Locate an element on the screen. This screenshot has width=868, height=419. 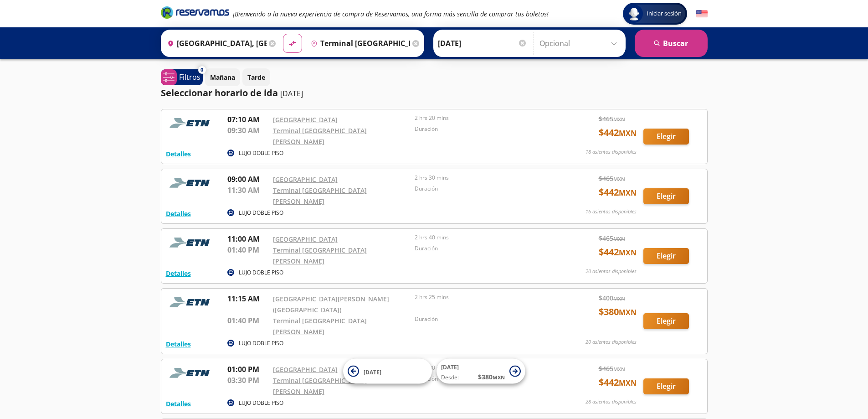
button: Tarde is located at coordinates (256, 77).